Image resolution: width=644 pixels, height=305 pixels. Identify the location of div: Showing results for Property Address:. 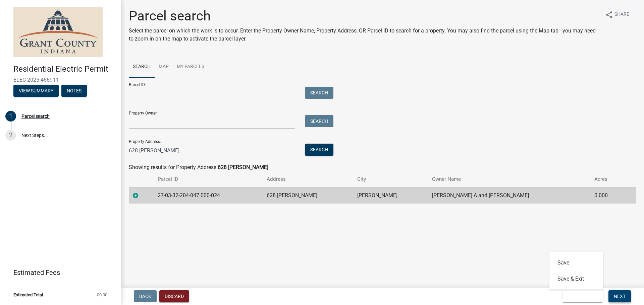
(382, 168).